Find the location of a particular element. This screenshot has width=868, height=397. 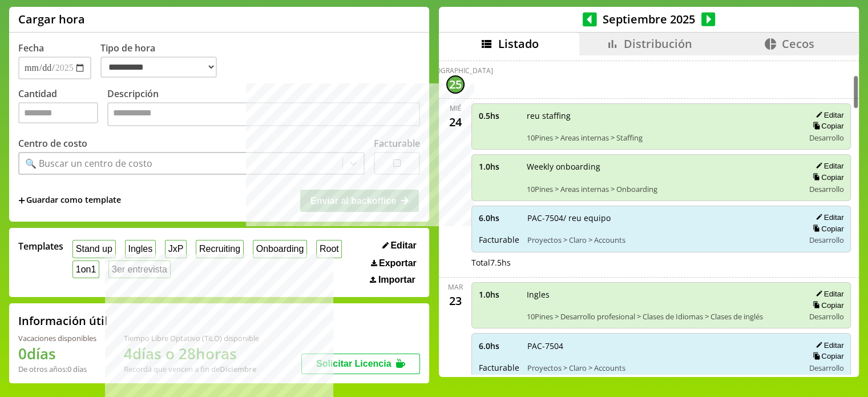

button: Solicitar Licencia is located at coordinates (361, 363).